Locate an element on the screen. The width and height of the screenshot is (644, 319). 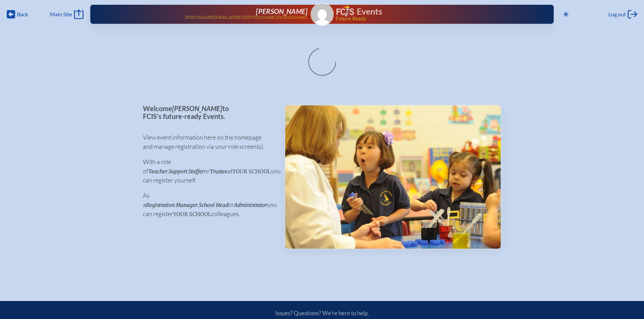
span: Support Staffer is located at coordinates (186, 171).